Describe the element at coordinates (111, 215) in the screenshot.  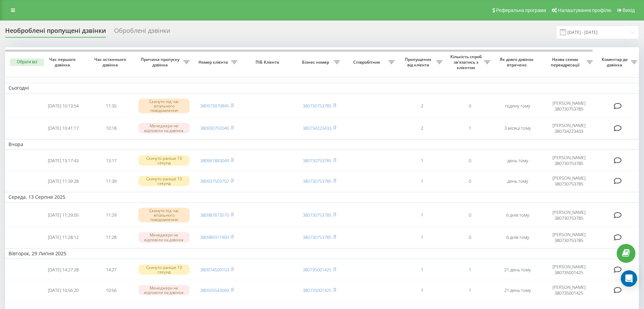
I see `td: 11:29` at that location.